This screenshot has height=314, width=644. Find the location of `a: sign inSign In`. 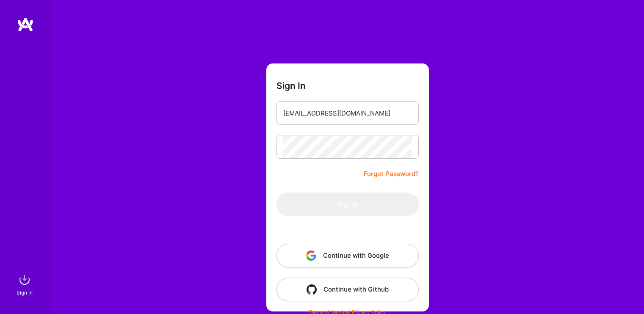

a: sign inSign In is located at coordinates (26, 284).